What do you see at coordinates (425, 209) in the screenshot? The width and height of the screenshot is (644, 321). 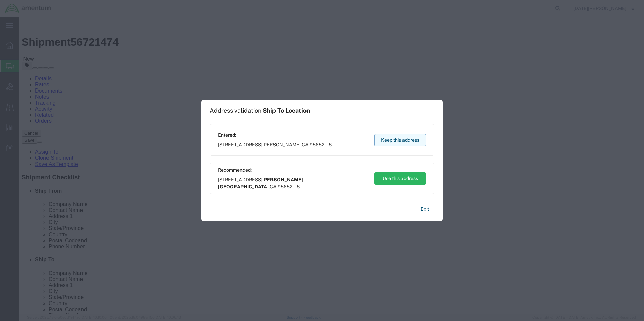 I see `button: Exit` at bounding box center [425, 209].